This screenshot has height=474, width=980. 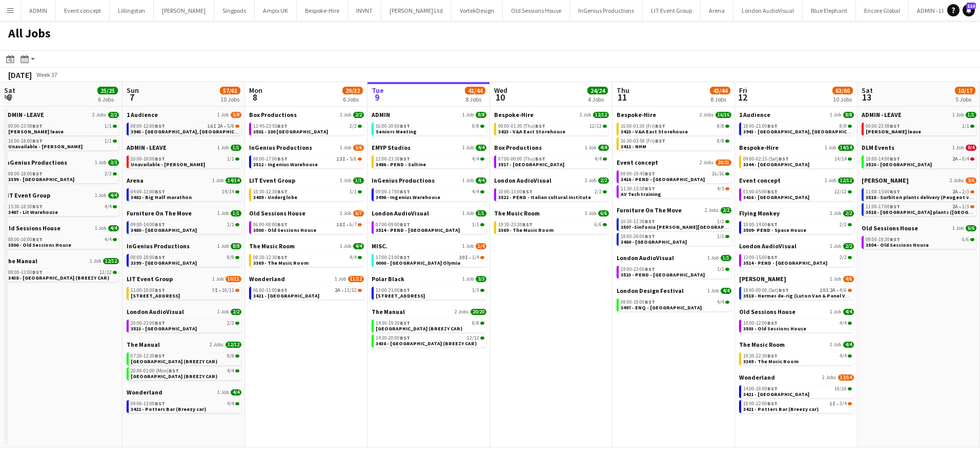 I want to click on a: 12:00-23:30BST4/43486 - PEND - Saltine, so click(x=430, y=161).